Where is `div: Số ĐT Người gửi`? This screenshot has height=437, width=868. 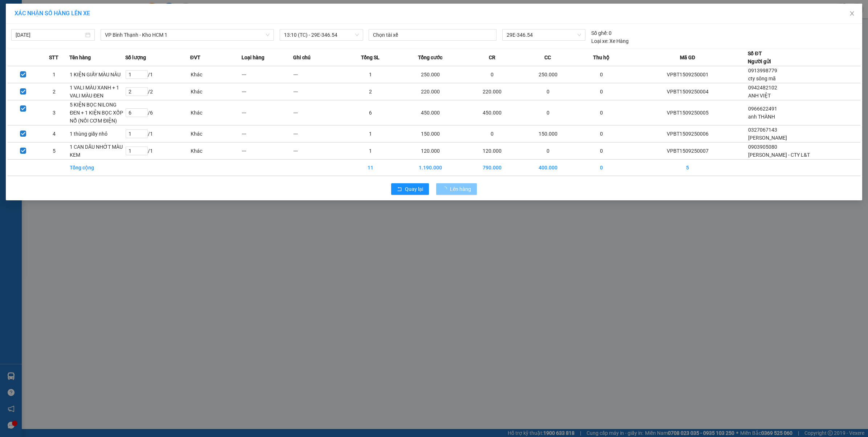
div: Số ĐT Người gửi is located at coordinates (759, 58).